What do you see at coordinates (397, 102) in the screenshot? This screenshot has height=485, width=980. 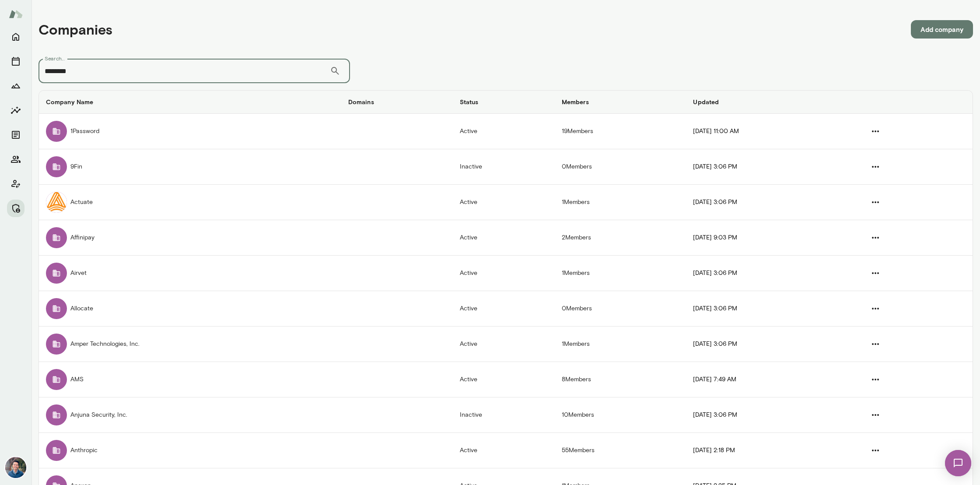 I see `h6: Domains` at bounding box center [397, 102].